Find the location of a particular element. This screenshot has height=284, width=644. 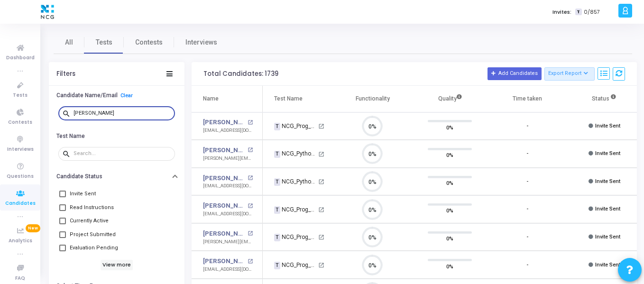

span: Currently Active is located at coordinates (89, 221).